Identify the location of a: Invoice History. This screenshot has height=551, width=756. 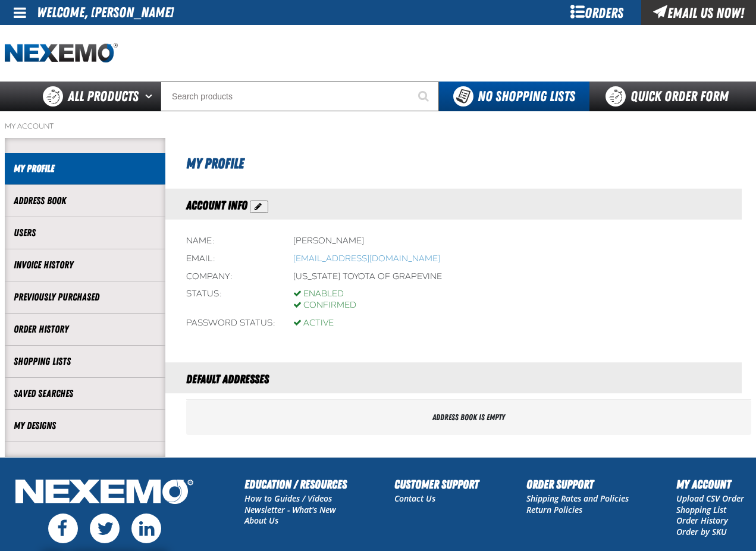
(85, 264).